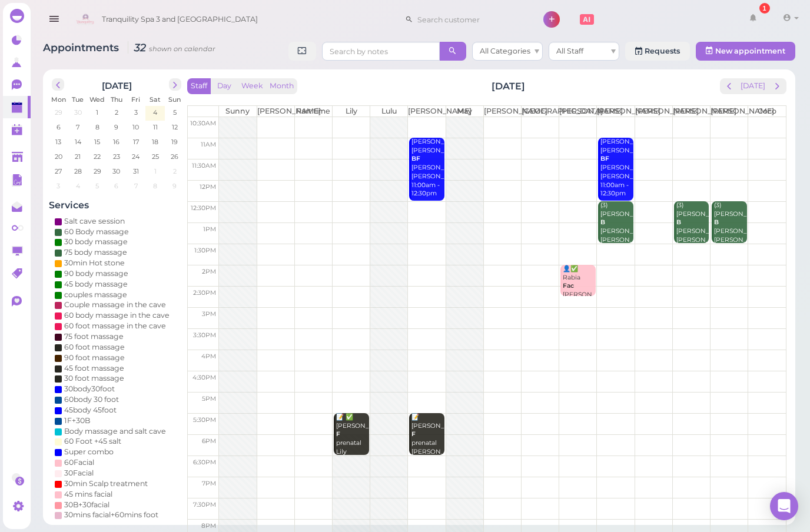 The height and width of the screenshot is (532, 810). Describe the element at coordinates (111, 515) in the screenshot. I see `div: 30mins facial+60mins foot` at that location.